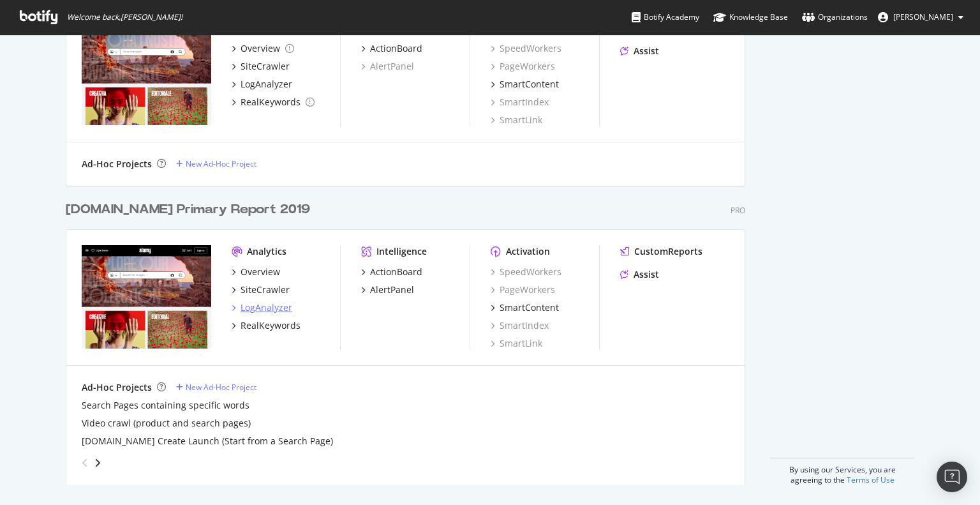 The height and width of the screenshot is (505, 980). Describe the element at coordinates (842, 471) in the screenshot. I see `div: By using our Services, you are agreeing to the` at that location.